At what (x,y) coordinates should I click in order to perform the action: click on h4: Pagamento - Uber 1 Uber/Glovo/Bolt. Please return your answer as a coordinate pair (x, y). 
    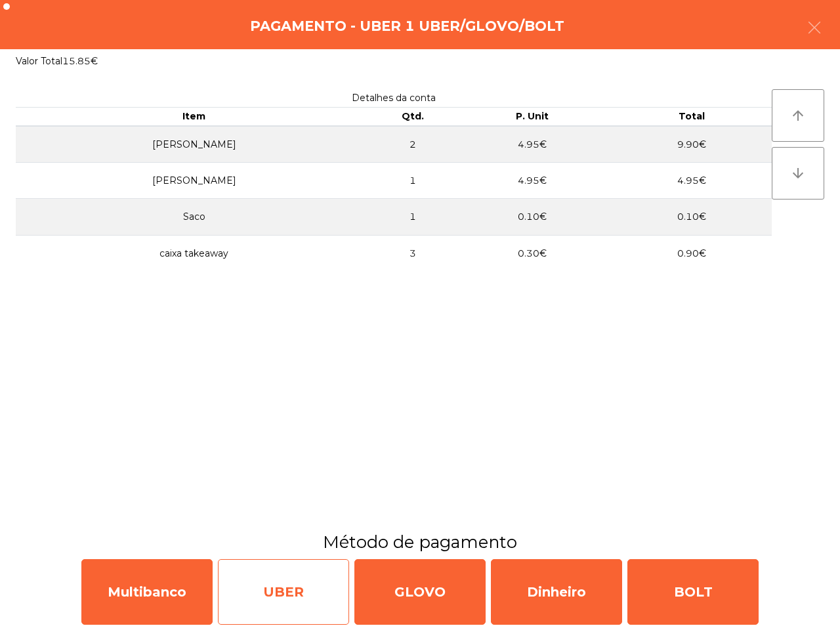
    Looking at the image, I should click on (407, 26).